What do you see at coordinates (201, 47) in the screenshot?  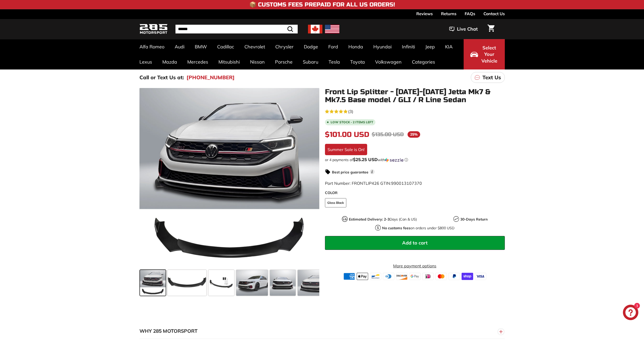 I see `a: BMW` at bounding box center [201, 47].